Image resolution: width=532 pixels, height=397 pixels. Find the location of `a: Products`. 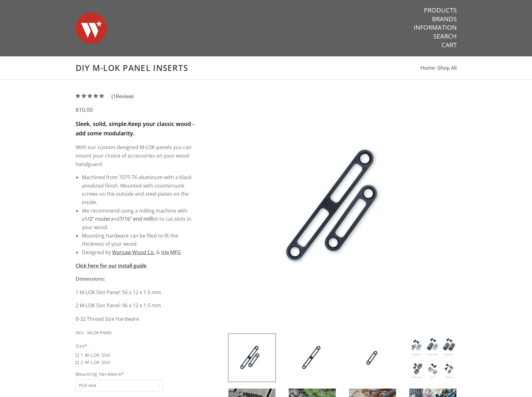

a: Products is located at coordinates (440, 10).